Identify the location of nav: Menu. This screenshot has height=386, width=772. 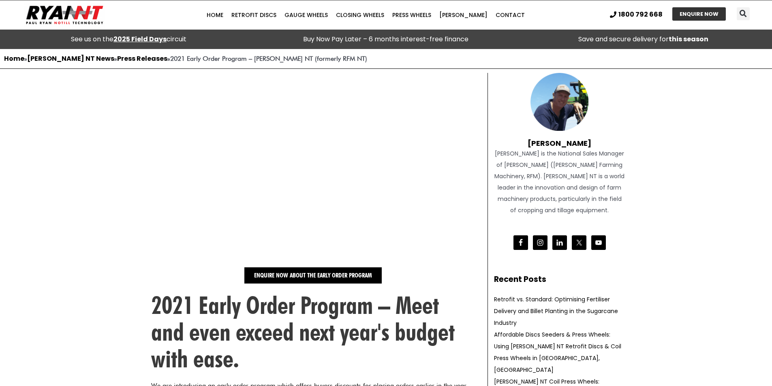
(365, 15).